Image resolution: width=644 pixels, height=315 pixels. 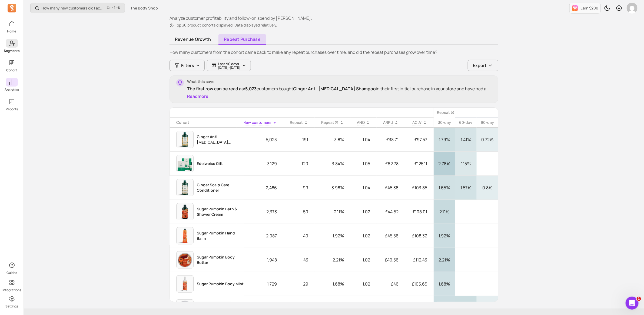 I want to click on p: Sugar Pumpkin Hand Balm, so click(x=220, y=236).